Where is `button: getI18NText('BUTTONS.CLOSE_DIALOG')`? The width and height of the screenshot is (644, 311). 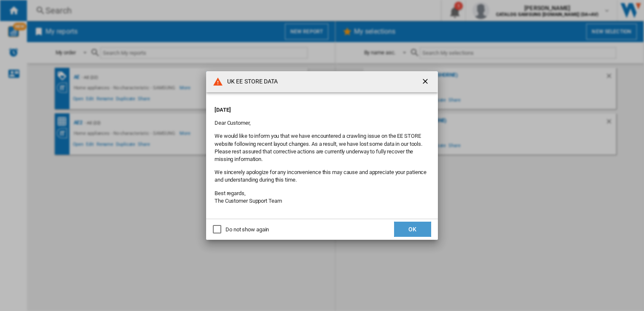 button: getI18NText('BUTTONS.CLOSE_DIALOG') is located at coordinates (426, 82).